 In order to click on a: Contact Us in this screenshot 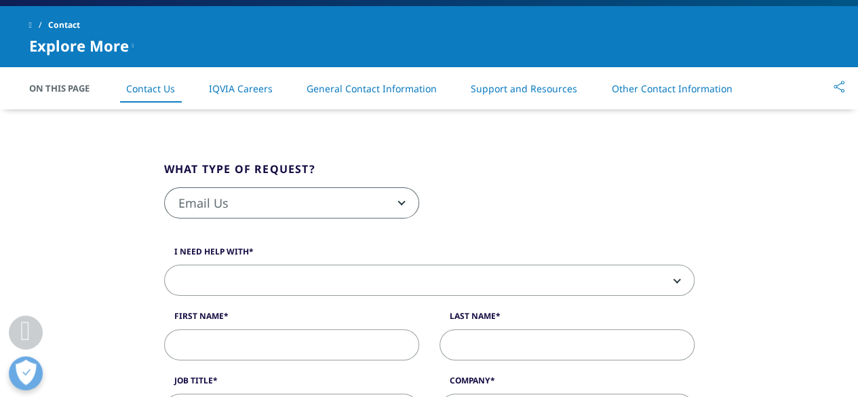, I will do `click(151, 88)`.